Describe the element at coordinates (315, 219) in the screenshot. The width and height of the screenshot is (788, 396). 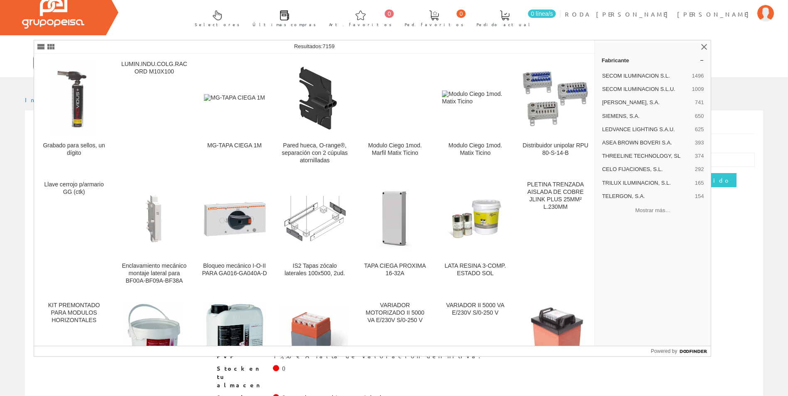
I see `img: IS2 Tapas zócalo laterales 100x500, 2ud.` at that location.